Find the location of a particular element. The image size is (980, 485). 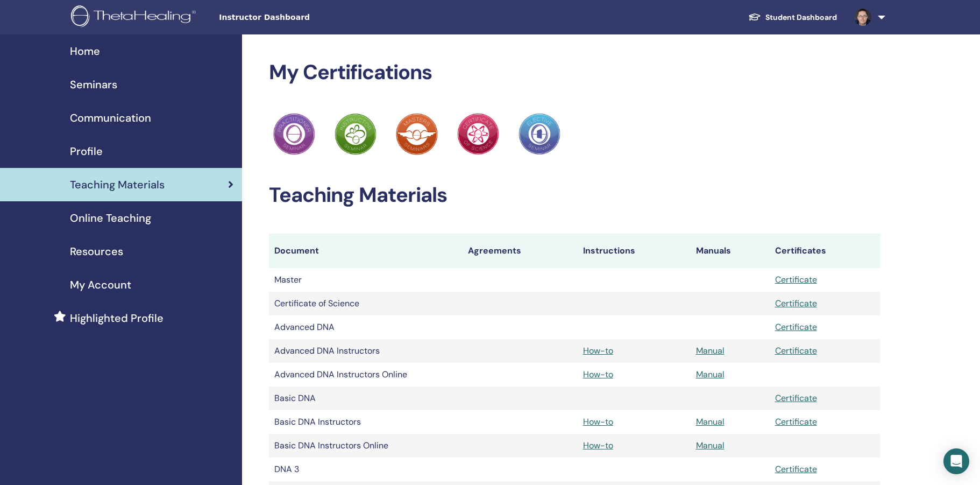

span: Seminars is located at coordinates (93, 85).